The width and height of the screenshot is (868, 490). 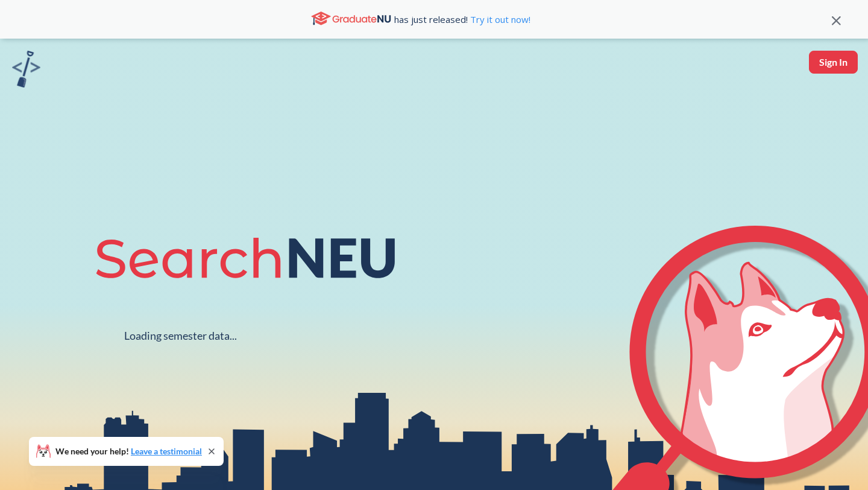 I want to click on span: has just released!, so click(x=462, y=19).